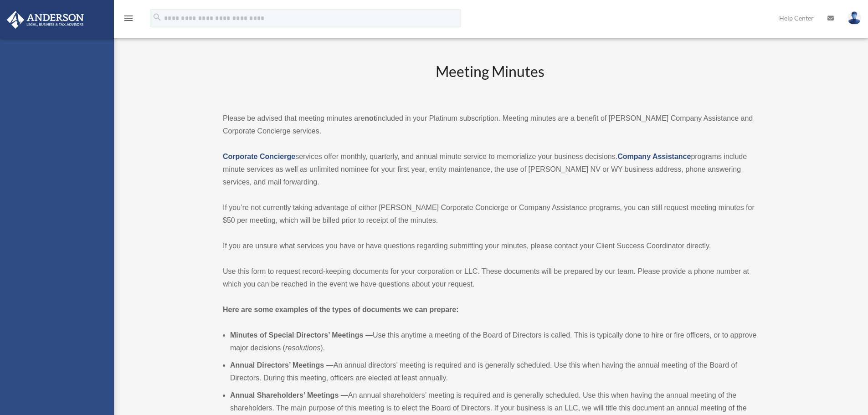  I want to click on b: Annual Shareholders’ Meetings —, so click(289, 395).